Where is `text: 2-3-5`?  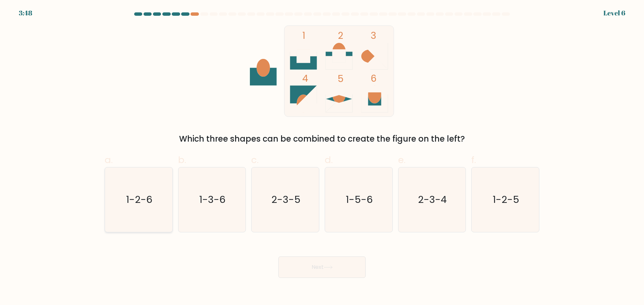
text: 2-3-5 is located at coordinates (286, 200).